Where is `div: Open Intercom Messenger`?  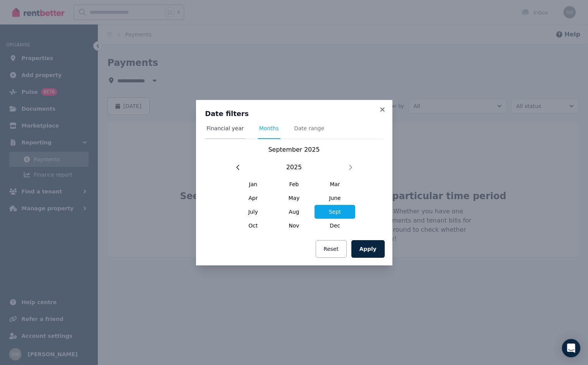
div: Open Intercom Messenger is located at coordinates (571, 348).